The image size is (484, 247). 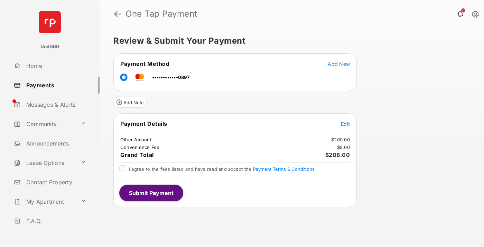 I want to click on span: ••••••••••••0897, so click(x=171, y=77).